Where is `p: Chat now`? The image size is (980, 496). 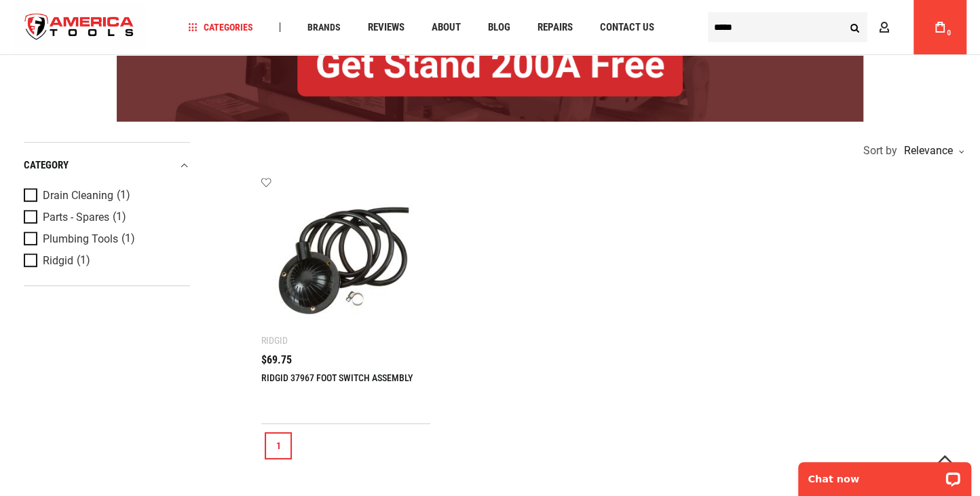 p: Chat now is located at coordinates (86, 26).